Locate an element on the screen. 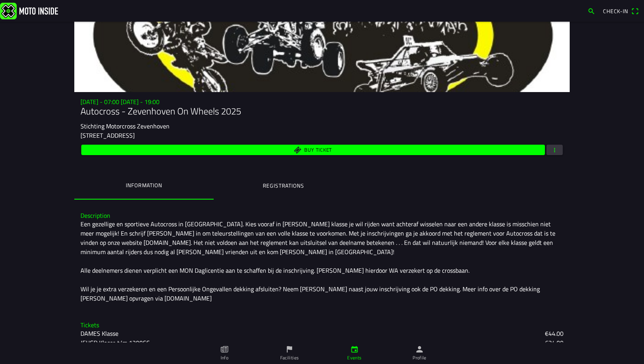  ion-text: JEUGD Klasse t/m 1300CC is located at coordinates (115, 343).